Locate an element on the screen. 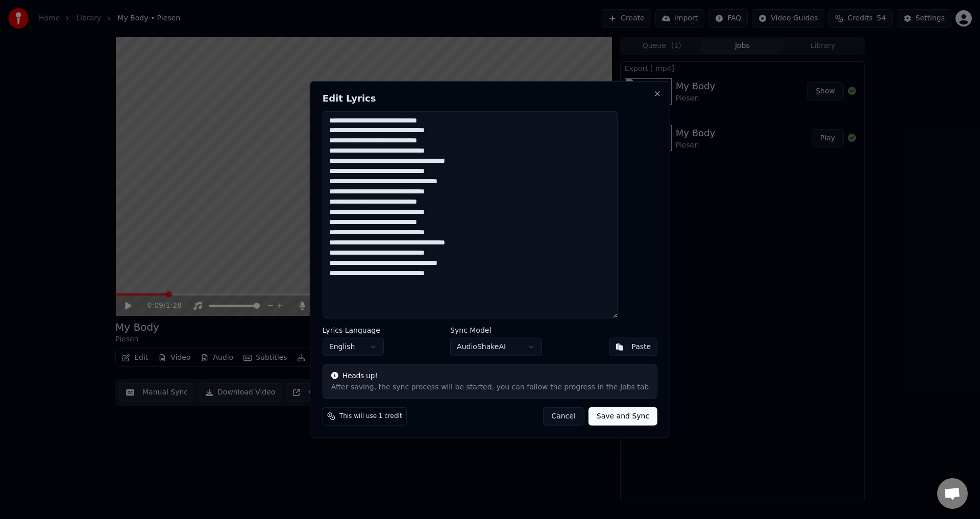 This screenshot has height=519, width=980. div: After saving, the sync process will be started, you can follow the progress in the Jobs tab is located at coordinates (490, 387).